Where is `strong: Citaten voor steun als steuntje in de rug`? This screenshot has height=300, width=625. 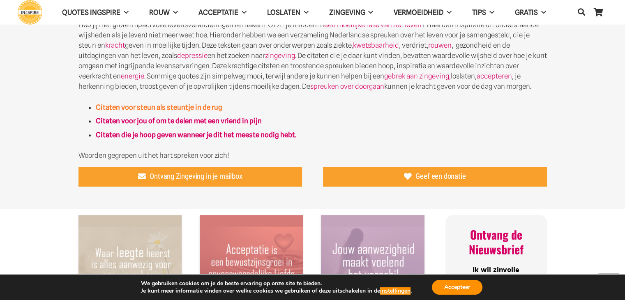 strong: Citaten voor steun als steuntje in de rug is located at coordinates (159, 107).